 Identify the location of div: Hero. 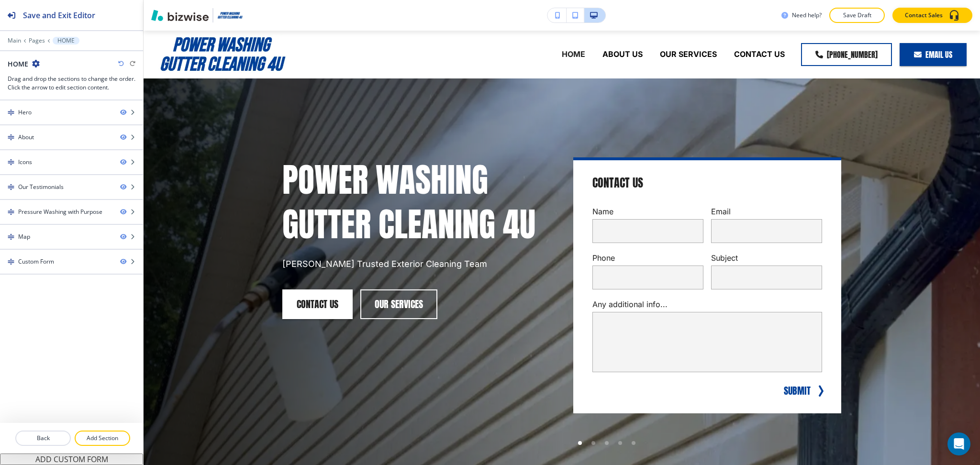
(25, 113).